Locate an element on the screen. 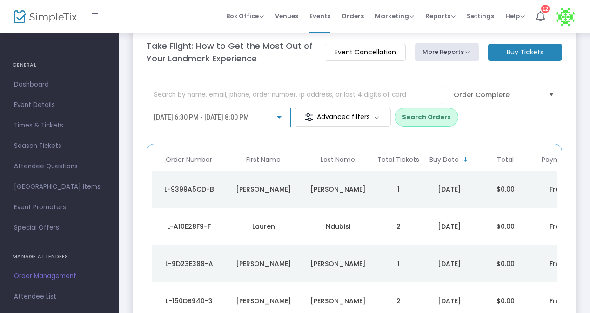 Image resolution: width=590 pixels, height=313 pixels. div: Paul is located at coordinates (263, 189).